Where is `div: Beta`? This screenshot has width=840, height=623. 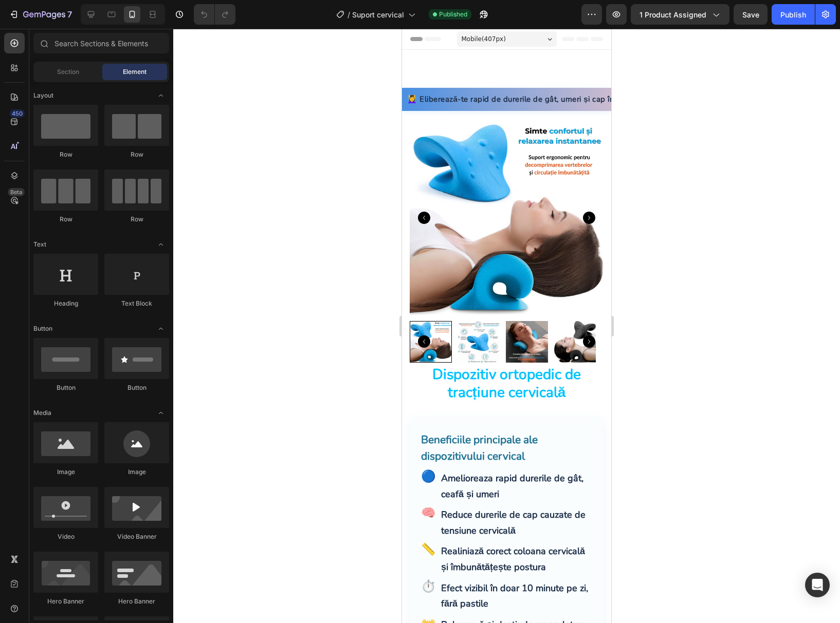 div: Beta is located at coordinates (16, 192).